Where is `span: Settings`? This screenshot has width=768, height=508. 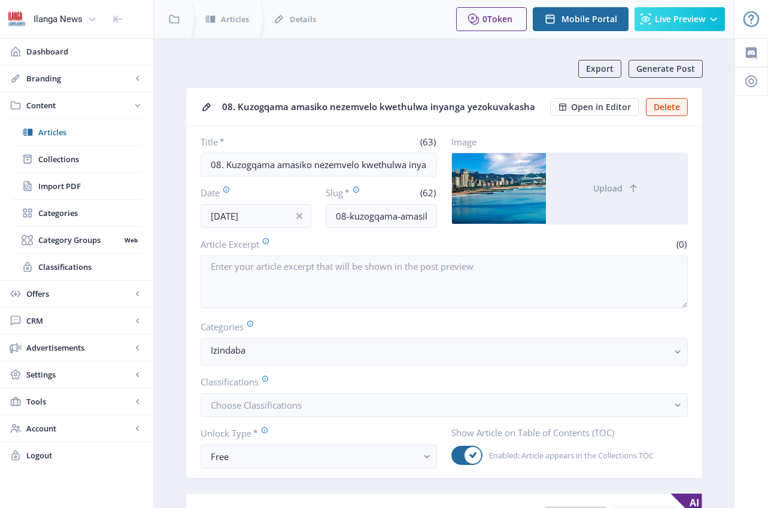 span: Settings is located at coordinates (79, 375).